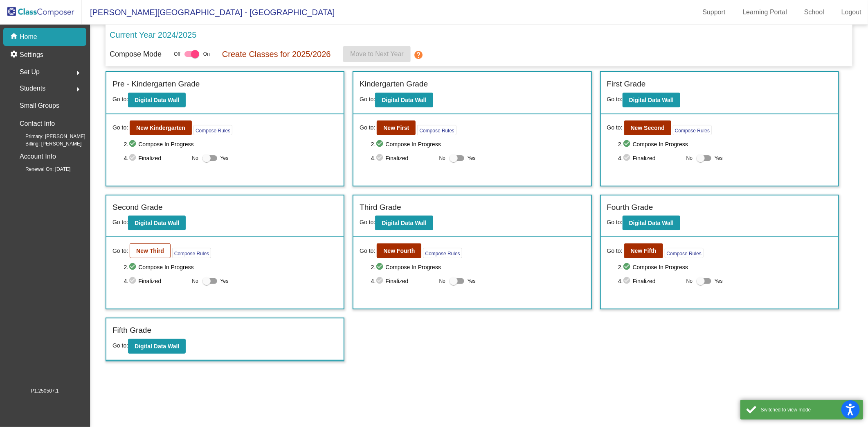 The width and height of the screenshot is (868, 427). I want to click on a: Learning Portal, so click(766, 12).